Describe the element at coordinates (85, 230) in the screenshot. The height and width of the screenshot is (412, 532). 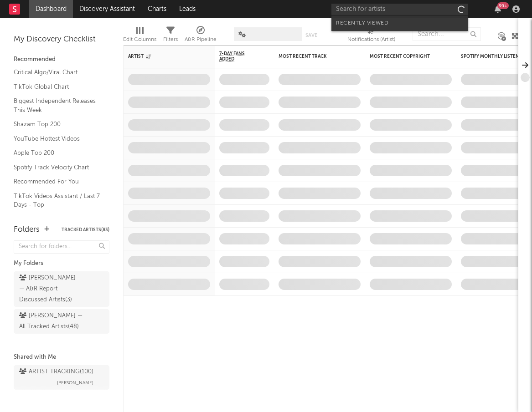
I see `button: Tracked Artists(83)` at that location.